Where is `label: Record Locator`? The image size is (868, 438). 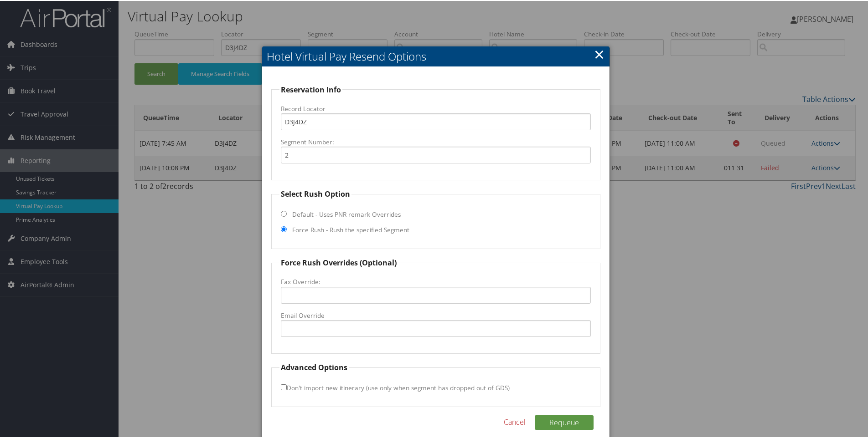
label: Record Locator is located at coordinates (436, 108).